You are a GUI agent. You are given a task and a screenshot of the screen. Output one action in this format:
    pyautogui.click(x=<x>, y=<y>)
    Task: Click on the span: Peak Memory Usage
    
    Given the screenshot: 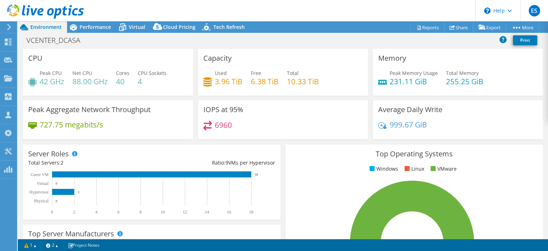 What is the action you would take?
    pyautogui.click(x=413, y=73)
    